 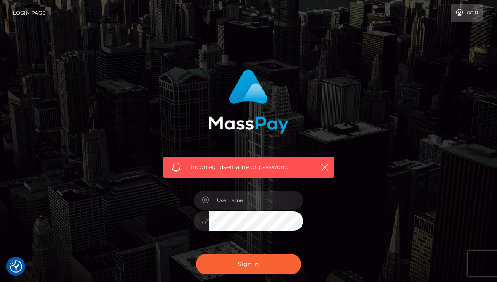 What do you see at coordinates (256, 200) in the screenshot?
I see `input: Username...` at bounding box center [256, 200].